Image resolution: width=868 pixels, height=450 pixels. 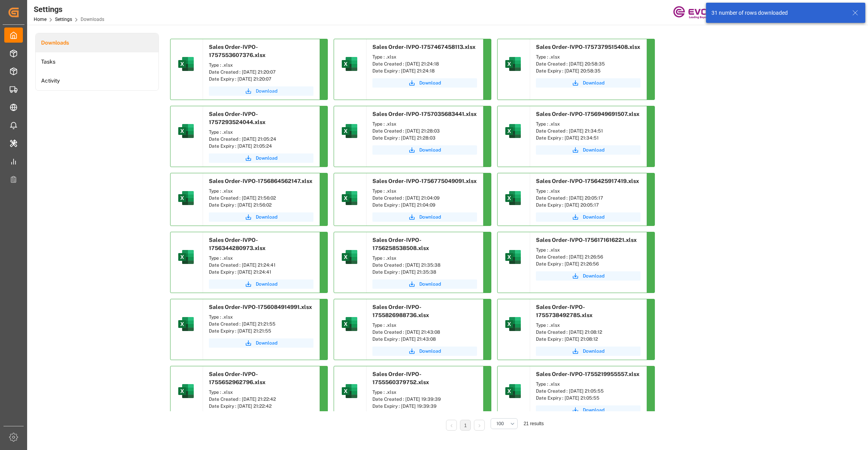 What do you see at coordinates (534, 424) in the screenshot?
I see `span: 21 results` at bounding box center [534, 424].